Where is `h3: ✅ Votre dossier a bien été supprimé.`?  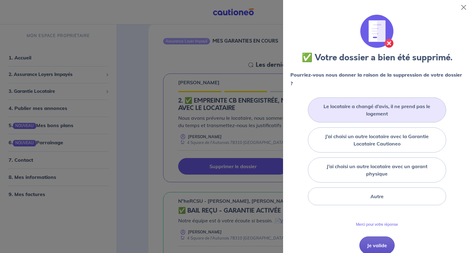
h3: ✅ Votre dossier a bien été supprimé. is located at coordinates (377, 58).